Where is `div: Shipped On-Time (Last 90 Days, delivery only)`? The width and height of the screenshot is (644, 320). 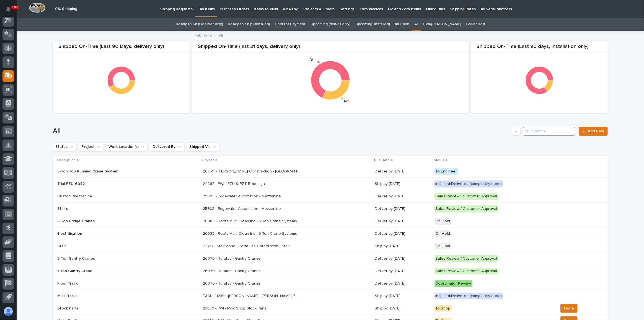
div: Shipped On-Time (Last 90 Days, delivery only) is located at coordinates (121, 48).